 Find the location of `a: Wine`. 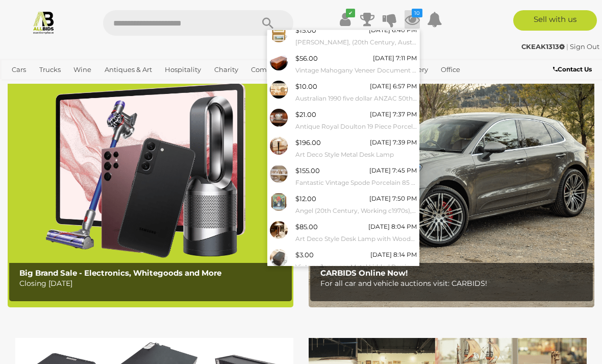

a: Wine is located at coordinates (82, 69).